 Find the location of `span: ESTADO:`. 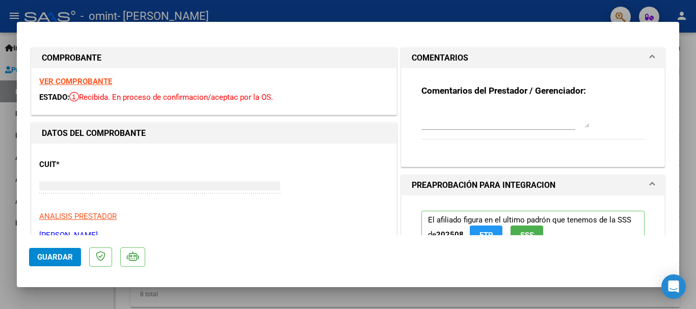

span: ESTADO: is located at coordinates (54, 97).